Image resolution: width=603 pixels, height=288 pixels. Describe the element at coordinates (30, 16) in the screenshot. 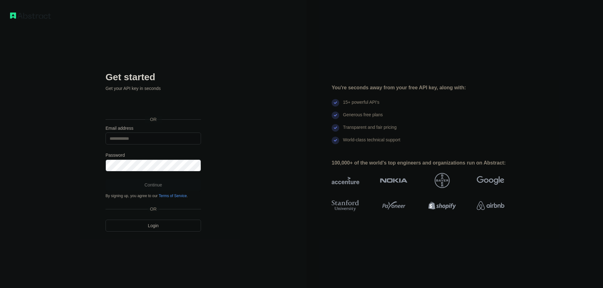

I see `img: Workflow` at that location.